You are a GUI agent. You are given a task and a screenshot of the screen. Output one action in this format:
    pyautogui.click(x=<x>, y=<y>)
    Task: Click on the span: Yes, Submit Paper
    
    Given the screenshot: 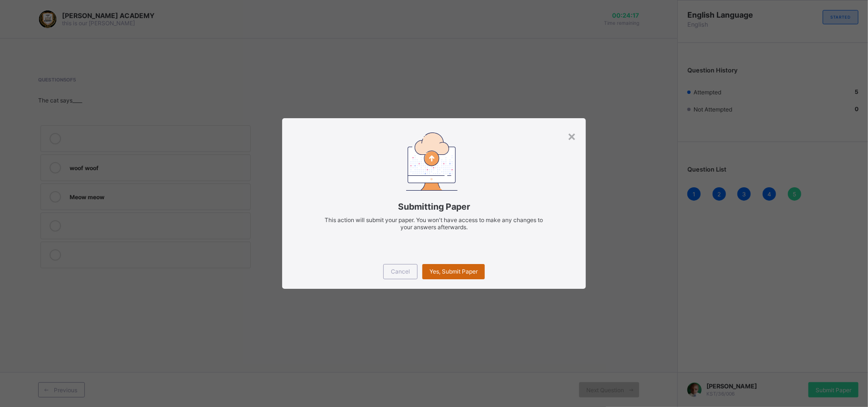 What is the action you would take?
    pyautogui.click(x=453, y=271)
    